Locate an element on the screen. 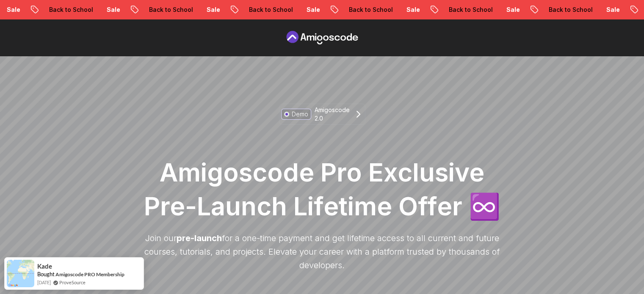  a: DemoAmigoscode 2.0 is located at coordinates (322, 114).